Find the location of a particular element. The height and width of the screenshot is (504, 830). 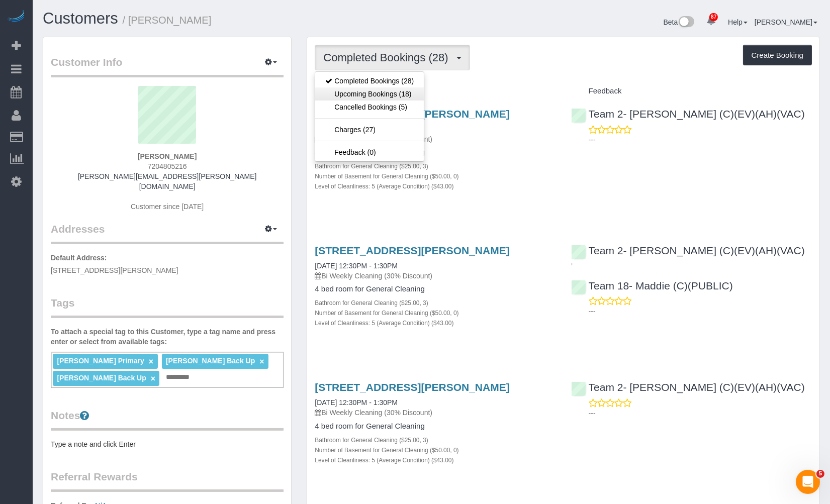

a: Upcoming Bookings (18) is located at coordinates (370, 94).